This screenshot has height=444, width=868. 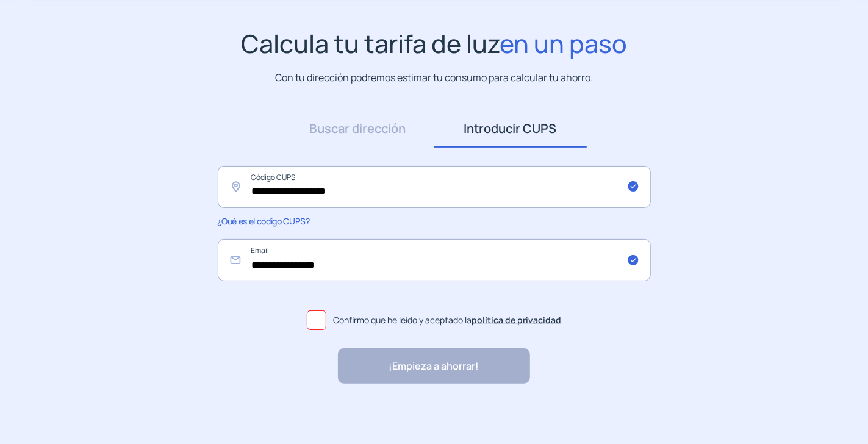 I want to click on span: Confirmo que he leído y aceptado la, so click(x=448, y=320).